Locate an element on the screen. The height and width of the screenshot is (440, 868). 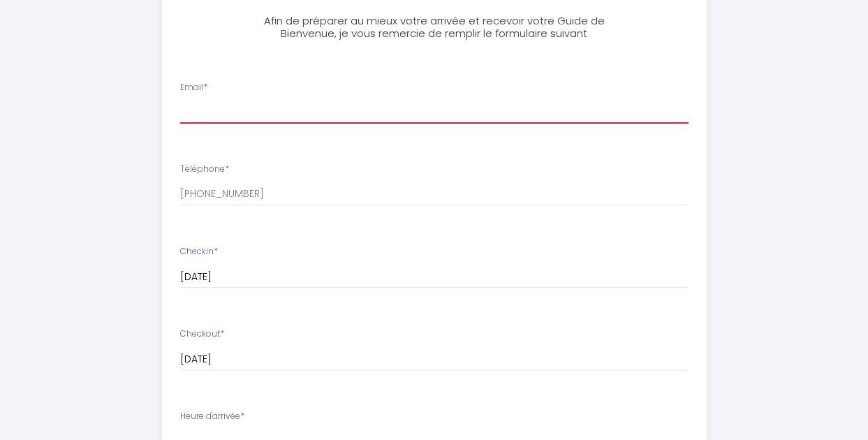
label: Email is located at coordinates (193, 87).